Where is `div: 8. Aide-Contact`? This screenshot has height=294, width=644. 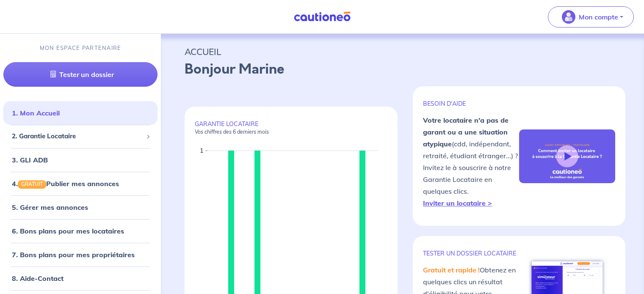
div: 8. Aide-Contact is located at coordinates (81, 279).